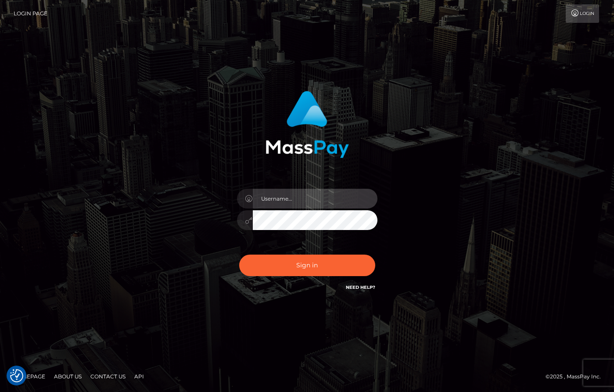  What do you see at coordinates (315, 198) in the screenshot?
I see `input: Username...` at bounding box center [315, 198].